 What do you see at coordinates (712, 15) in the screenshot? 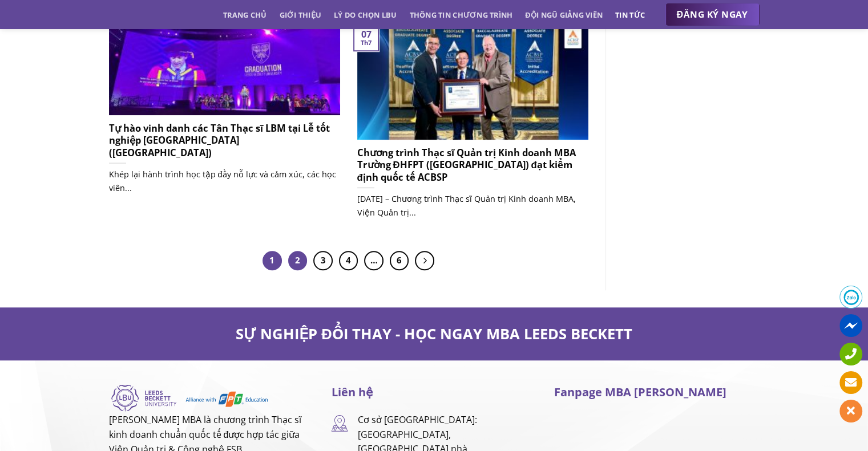
I see `a: ĐĂNG KÝ NGAY` at bounding box center [712, 15].